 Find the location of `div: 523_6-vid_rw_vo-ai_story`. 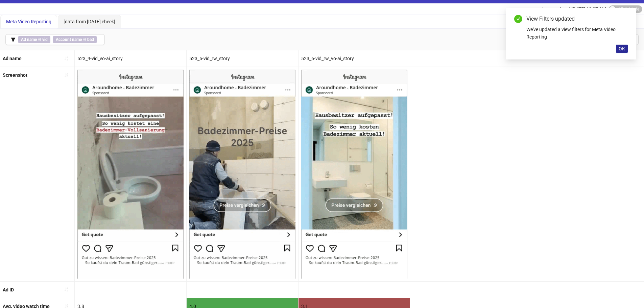

div: 523_6-vid_rw_vo-ai_story is located at coordinates (354, 59).